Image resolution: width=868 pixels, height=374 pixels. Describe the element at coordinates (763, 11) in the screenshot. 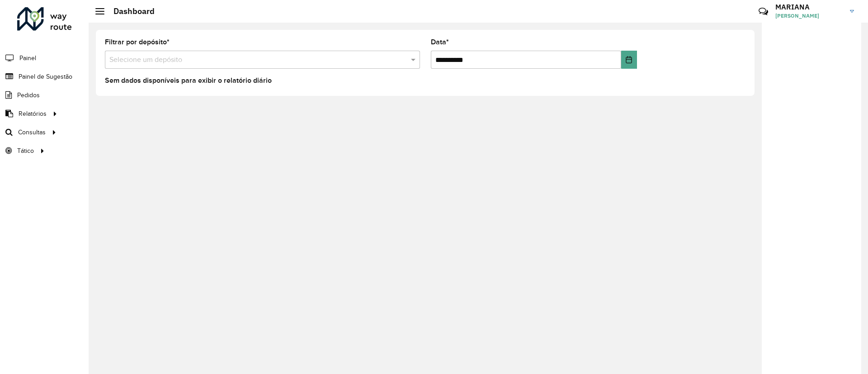

I see `a: Contato Rápido` at that location.